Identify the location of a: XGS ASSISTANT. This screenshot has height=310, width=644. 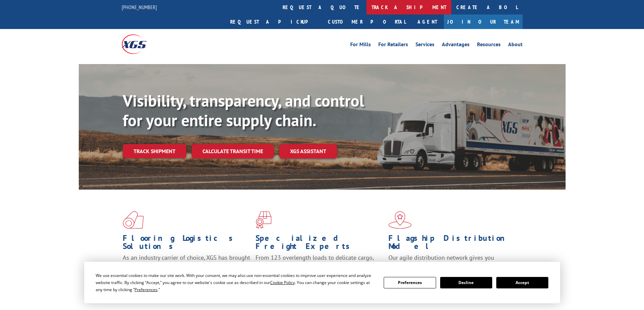
(308, 151).